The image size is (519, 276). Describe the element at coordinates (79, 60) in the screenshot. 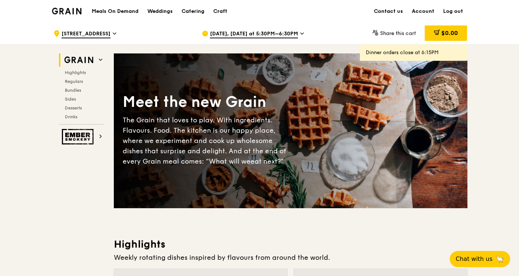

I see `img: Grain web logo` at that location.